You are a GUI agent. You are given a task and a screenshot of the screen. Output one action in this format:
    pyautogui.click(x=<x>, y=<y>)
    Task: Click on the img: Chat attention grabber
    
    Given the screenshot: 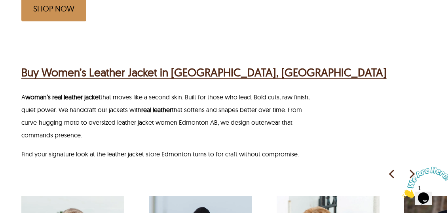 What is the action you would take?
    pyautogui.click(x=28, y=19)
    